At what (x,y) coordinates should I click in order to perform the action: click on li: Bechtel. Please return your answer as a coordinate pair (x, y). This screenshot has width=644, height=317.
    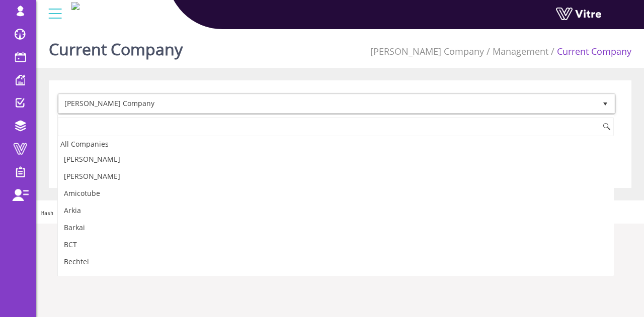
    Looking at the image, I should click on (336, 262).